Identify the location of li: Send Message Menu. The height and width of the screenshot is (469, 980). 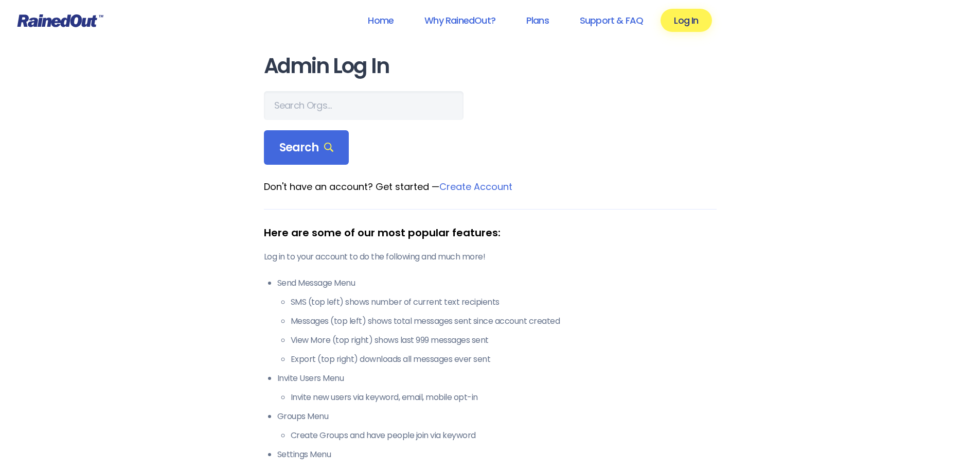
(497, 322).